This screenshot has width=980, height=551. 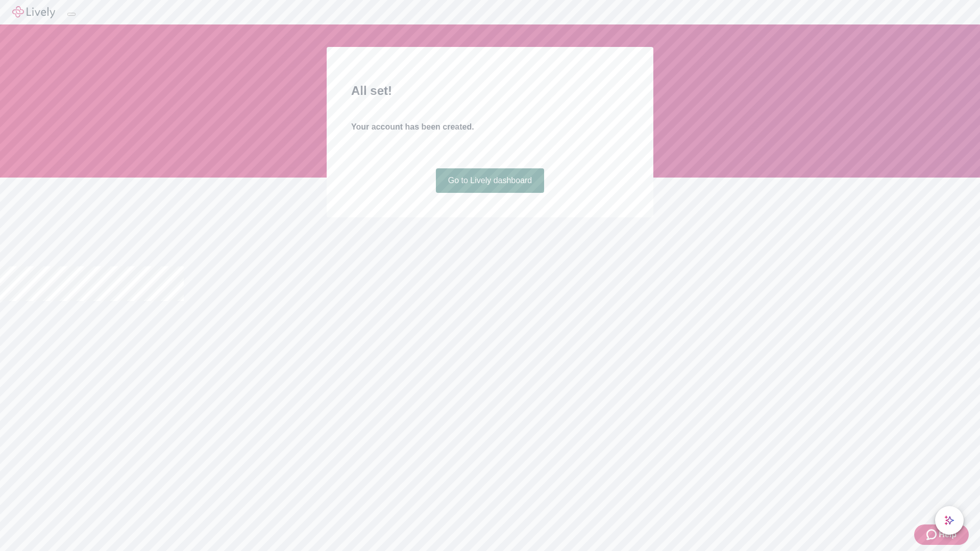 I want to click on button: Zendesk support iconHelp, so click(x=941, y=534).